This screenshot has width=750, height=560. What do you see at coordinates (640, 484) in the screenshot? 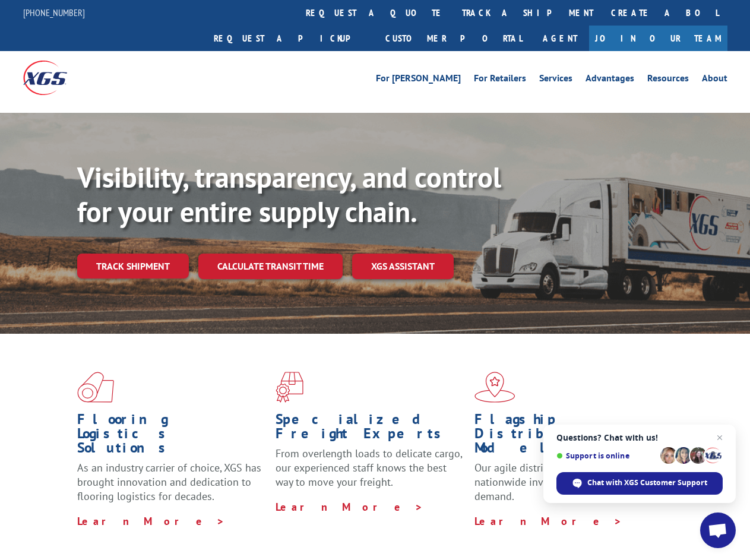
I see `div: Chat with XGS Customer Support` at bounding box center [640, 484].